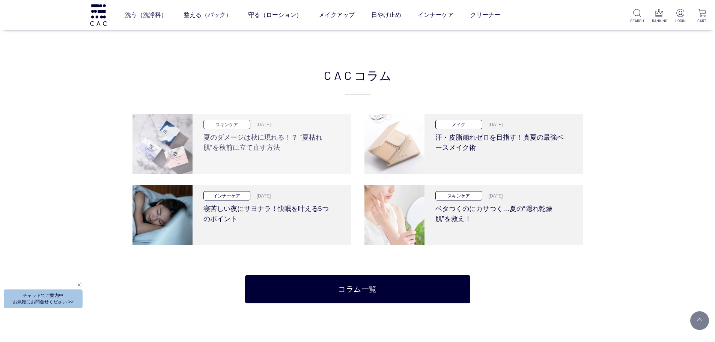 Image resolution: width=715 pixels, height=342 pixels. I want to click on img: logo, so click(98, 15).